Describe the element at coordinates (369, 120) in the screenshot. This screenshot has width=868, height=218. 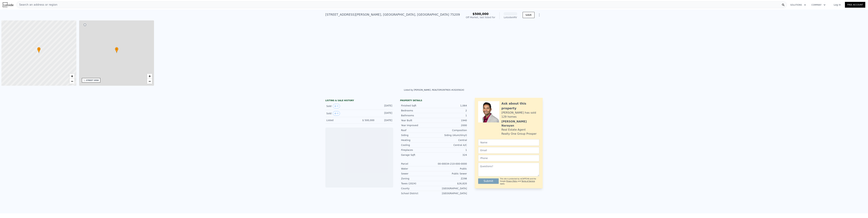
I see `span: $ 500,000` at that location.